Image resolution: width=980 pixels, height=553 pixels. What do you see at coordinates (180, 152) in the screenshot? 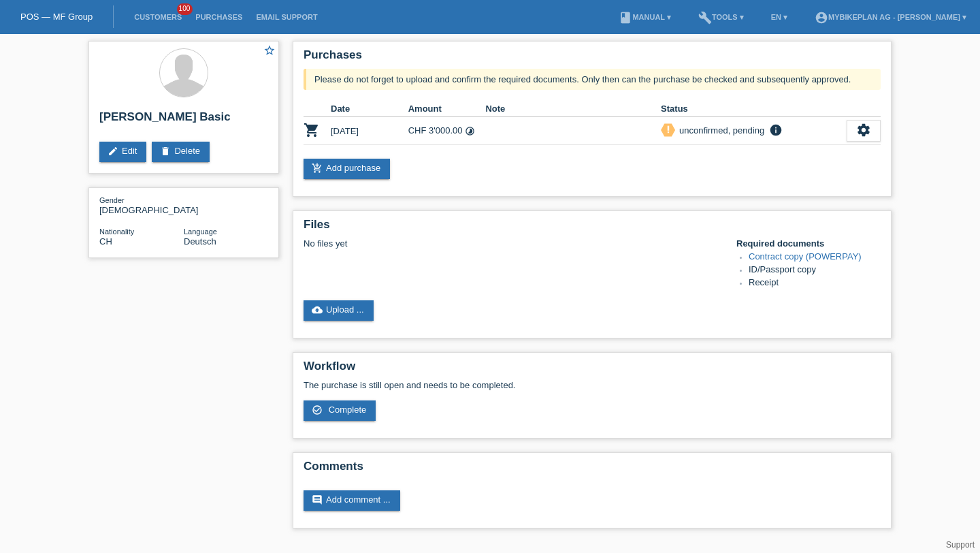
I see `a: deleteDelete` at bounding box center [180, 152].